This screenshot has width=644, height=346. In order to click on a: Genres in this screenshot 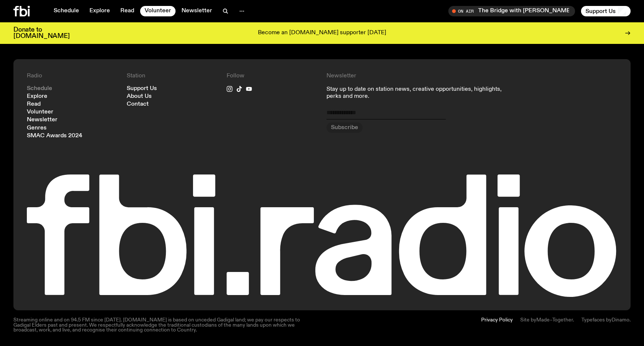, I will do `click(37, 128)`.